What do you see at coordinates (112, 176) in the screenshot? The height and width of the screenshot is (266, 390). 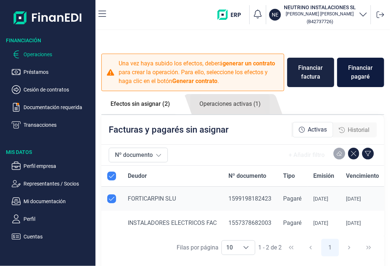 I see `div: All items selected` at bounding box center [112, 176].